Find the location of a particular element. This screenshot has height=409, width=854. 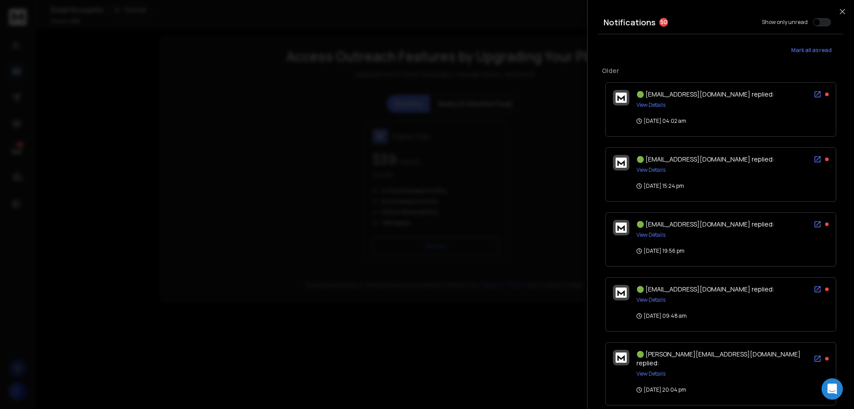

p: Older is located at coordinates (721, 71).